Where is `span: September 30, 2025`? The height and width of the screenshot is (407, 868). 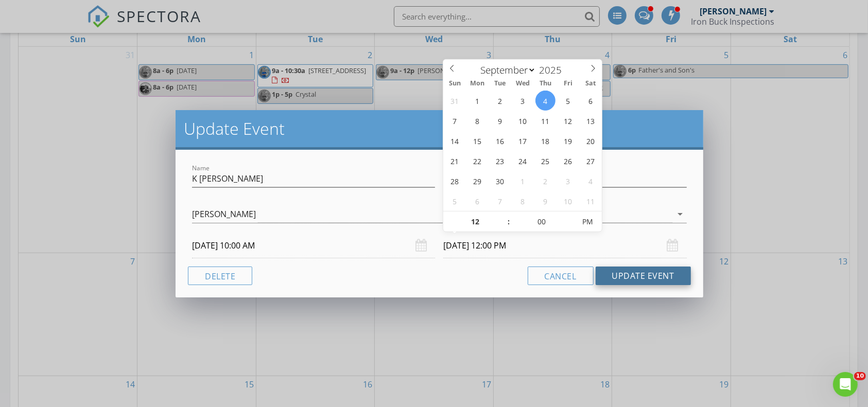 span: September 30, 2025 is located at coordinates (500, 181).